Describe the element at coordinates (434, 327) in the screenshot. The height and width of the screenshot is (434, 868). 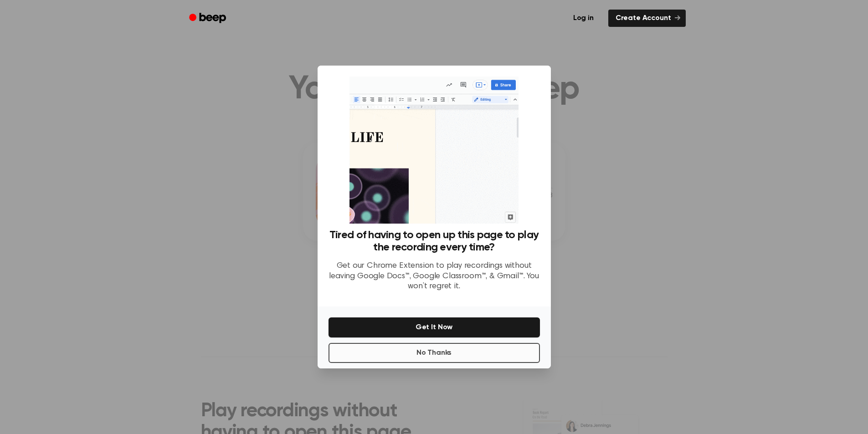
I see `button: Get It Now` at that location.